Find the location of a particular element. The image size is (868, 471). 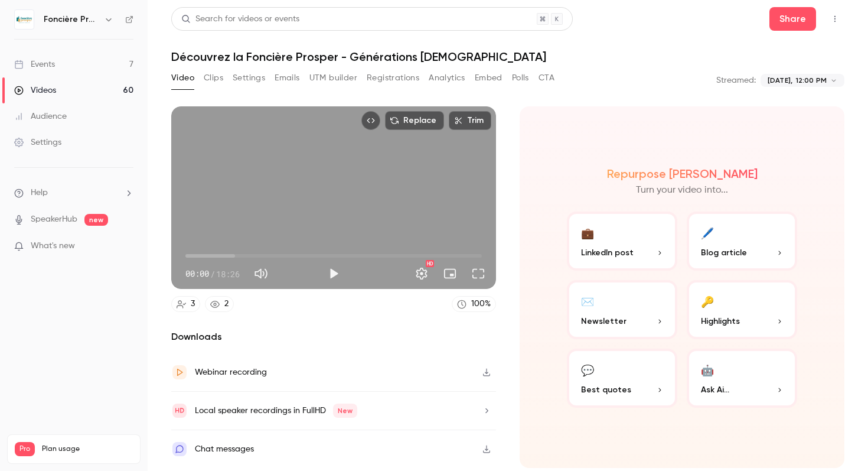

button: Turn on miniplayer is located at coordinates (450, 273).